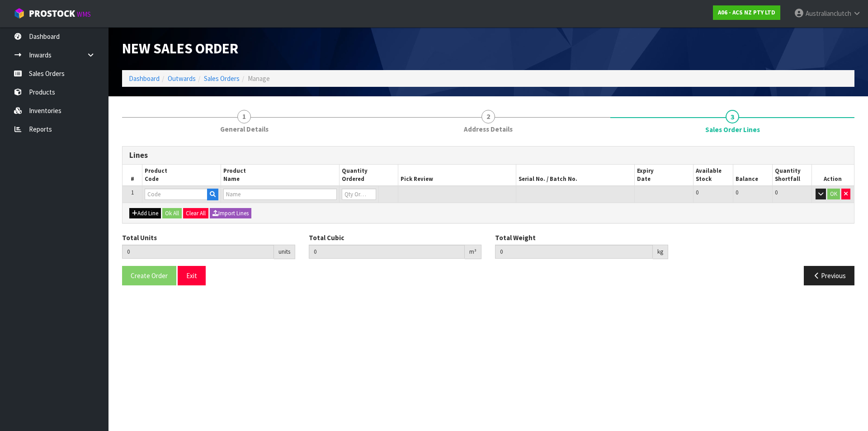 The height and width of the screenshot is (431, 868). Describe the element at coordinates (258, 78) in the screenshot. I see `span: Manage` at that location.